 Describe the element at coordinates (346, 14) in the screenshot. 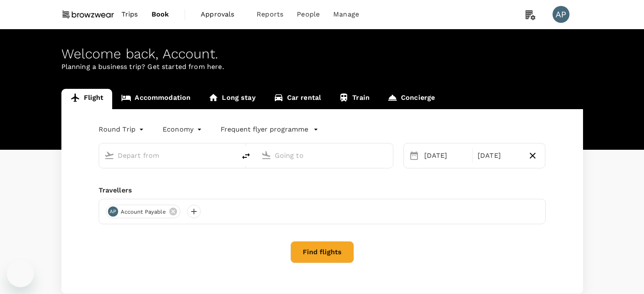

I see `span: Manage` at that location.